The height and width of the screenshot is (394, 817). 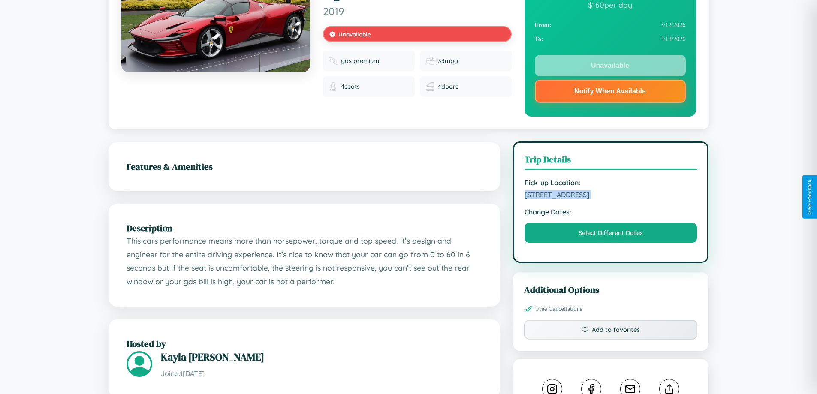 I want to click on img: Doors, so click(x=430, y=87).